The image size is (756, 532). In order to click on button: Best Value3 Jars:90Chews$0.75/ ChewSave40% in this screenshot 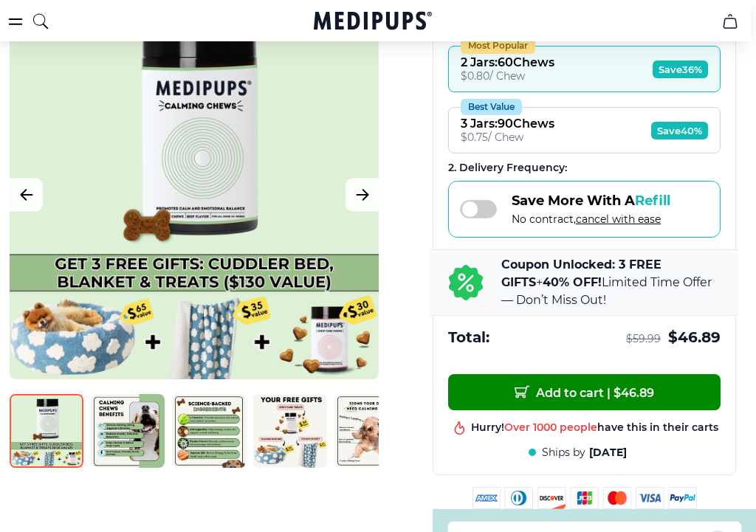, I will do `click(584, 129)`.